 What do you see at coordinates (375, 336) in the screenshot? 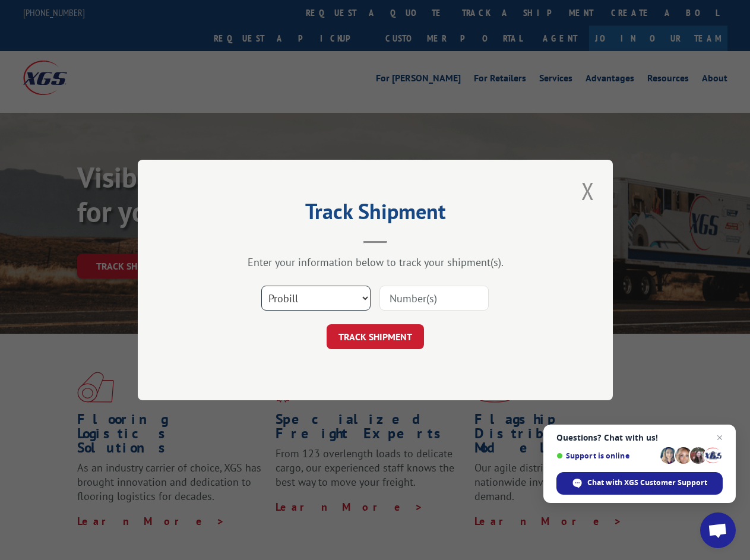
I see `button: TRACK SHIPMENT` at bounding box center [375, 336].